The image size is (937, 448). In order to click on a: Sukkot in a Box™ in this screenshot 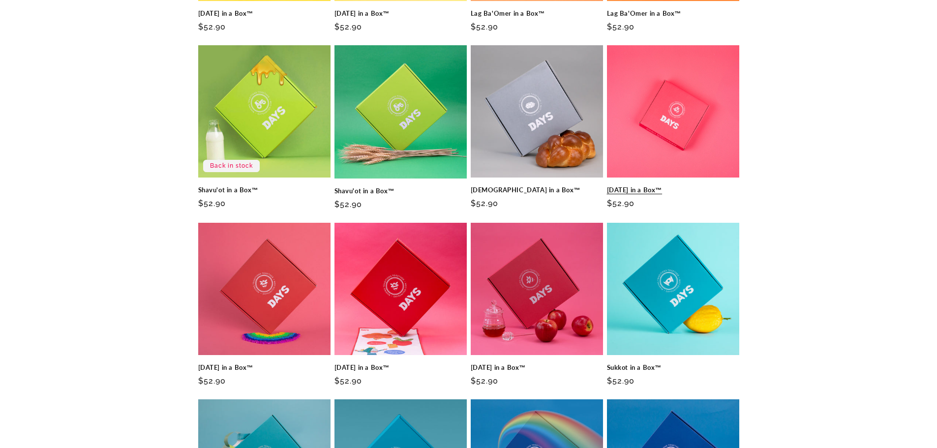, I will do `click(673, 367)`.